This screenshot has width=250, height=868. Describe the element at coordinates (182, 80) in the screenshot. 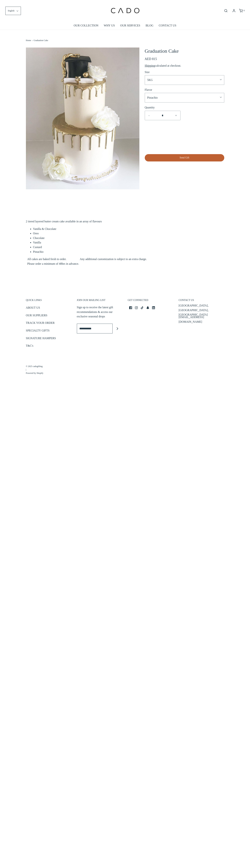

I see `span: 5KG` at that location.